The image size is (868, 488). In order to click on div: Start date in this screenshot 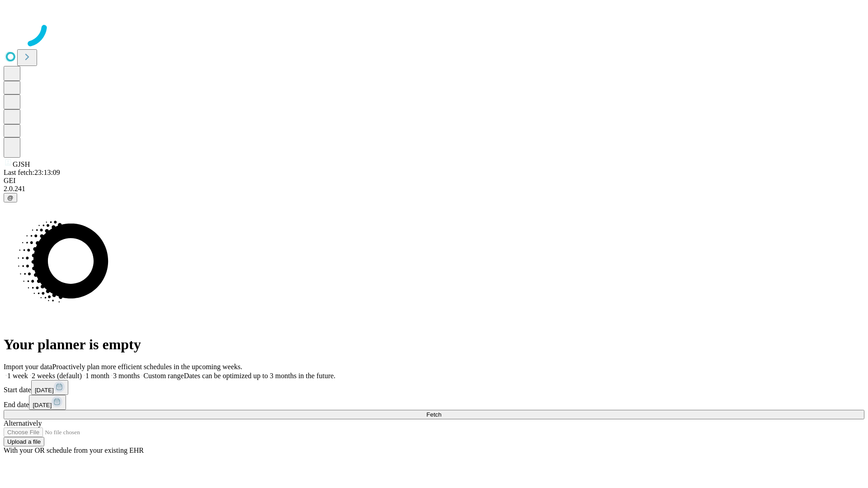, I will do `click(434, 387)`.